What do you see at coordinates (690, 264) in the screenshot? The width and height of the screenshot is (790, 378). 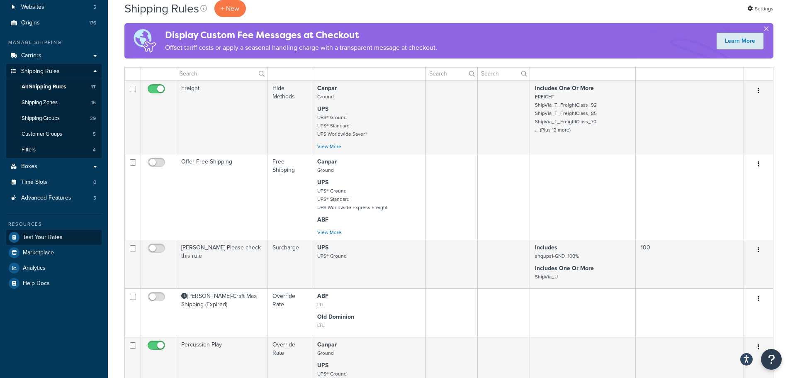 I see `td: 100` at bounding box center [690, 264].